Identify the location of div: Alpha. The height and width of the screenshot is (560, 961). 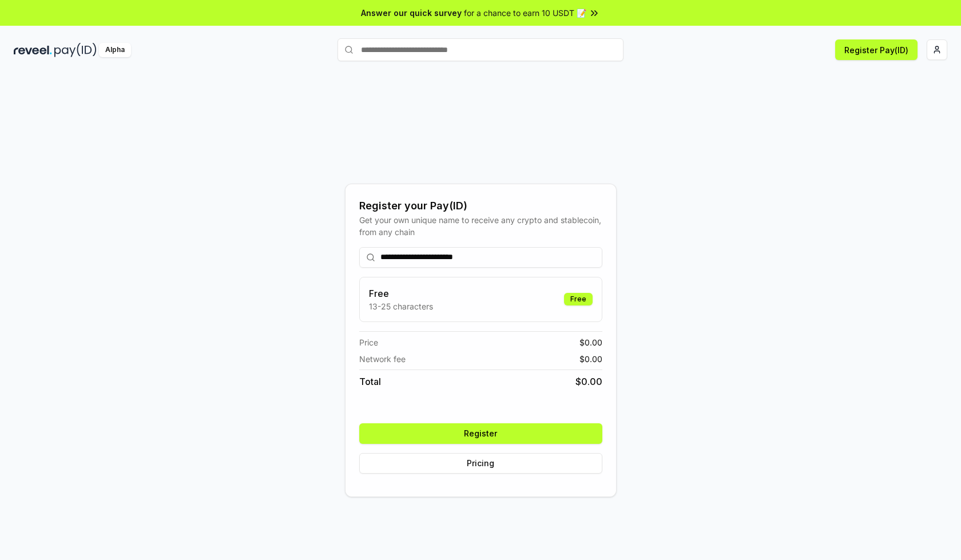
(115, 50).